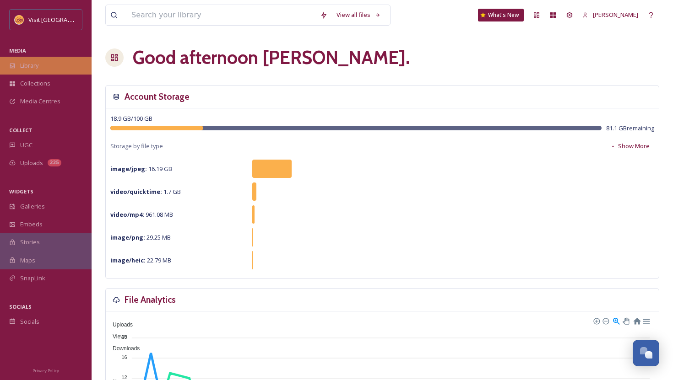 This screenshot has height=380, width=673. I want to click on tspan: 12, so click(124, 378).